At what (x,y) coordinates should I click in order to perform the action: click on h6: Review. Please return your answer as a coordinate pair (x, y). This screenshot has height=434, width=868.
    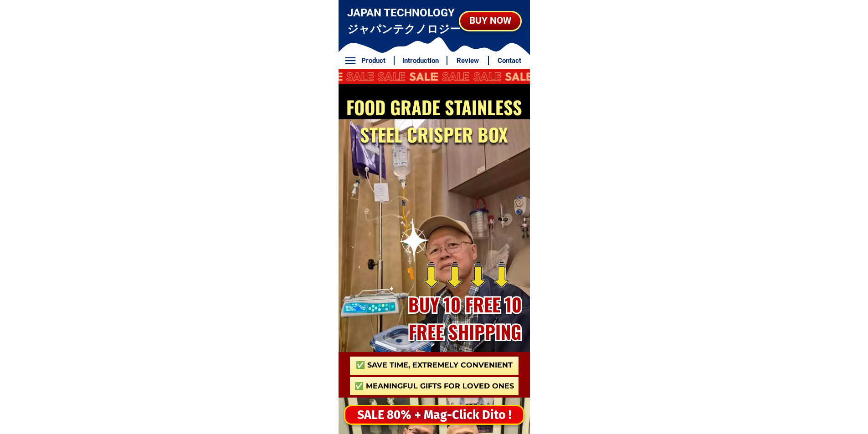
    Looking at the image, I should click on (468, 61).